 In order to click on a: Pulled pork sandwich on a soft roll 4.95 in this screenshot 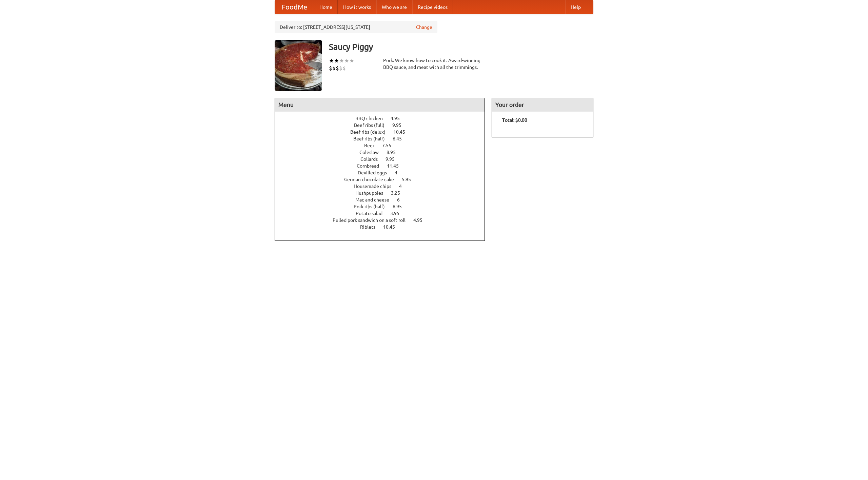, I will do `click(384, 220)`.